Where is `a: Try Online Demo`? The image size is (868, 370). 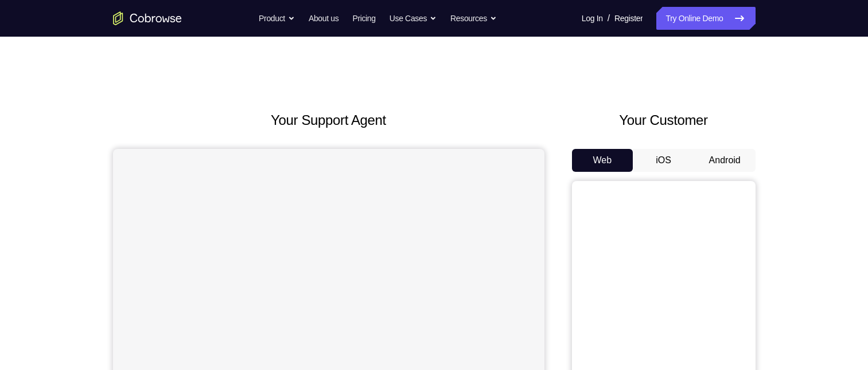
a: Try Online Demo is located at coordinates (706, 18).